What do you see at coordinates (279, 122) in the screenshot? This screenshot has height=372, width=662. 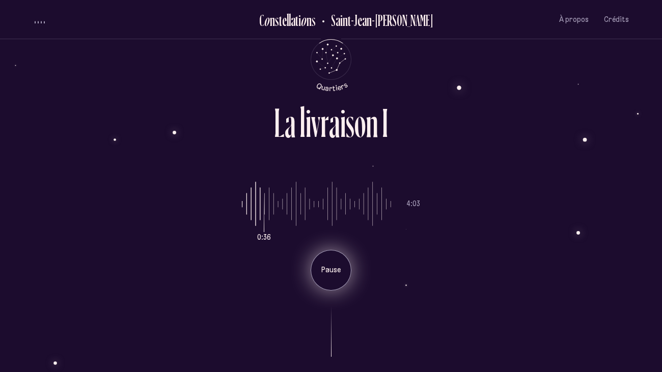 I see `div: L` at bounding box center [279, 122].